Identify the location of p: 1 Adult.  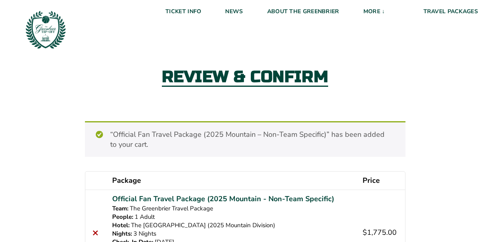
(232, 217).